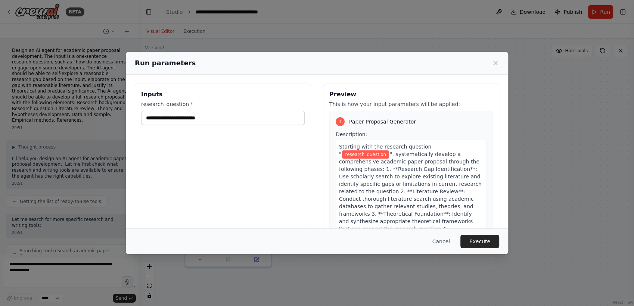 The width and height of the screenshot is (634, 306). I want to click on span: Variable: research_question, so click(365, 154).